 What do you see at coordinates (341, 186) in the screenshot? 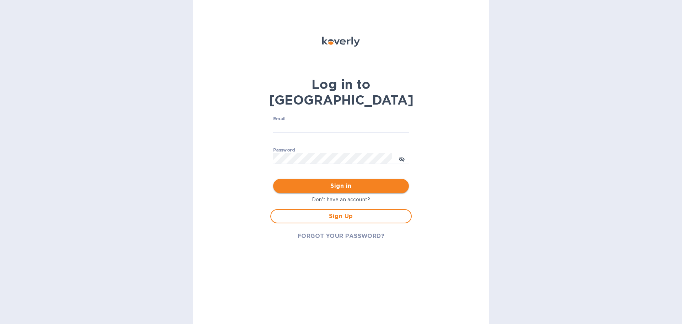
I see `button: Sign in` at bounding box center [341, 186].